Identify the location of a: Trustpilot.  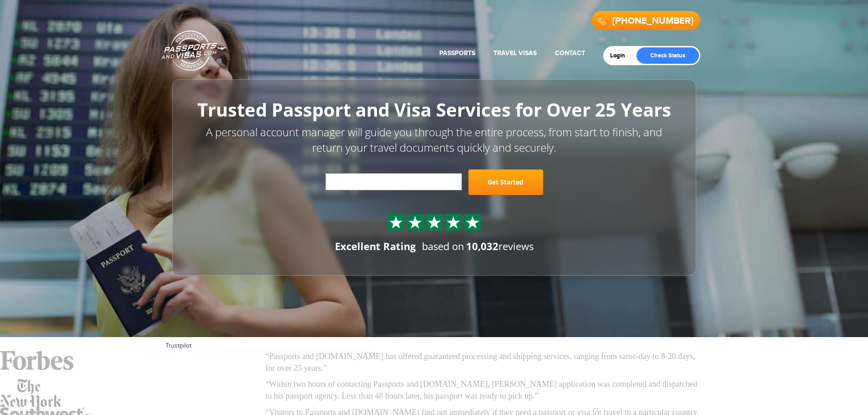
(178, 346).